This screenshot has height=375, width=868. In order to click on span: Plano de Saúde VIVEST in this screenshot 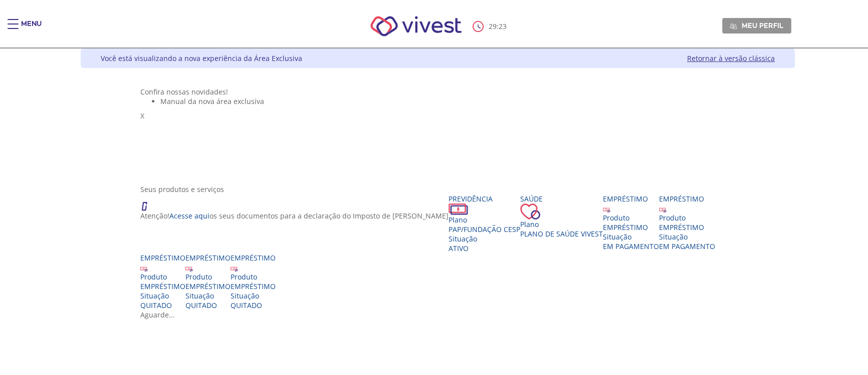, I will do `click(561, 234)`.